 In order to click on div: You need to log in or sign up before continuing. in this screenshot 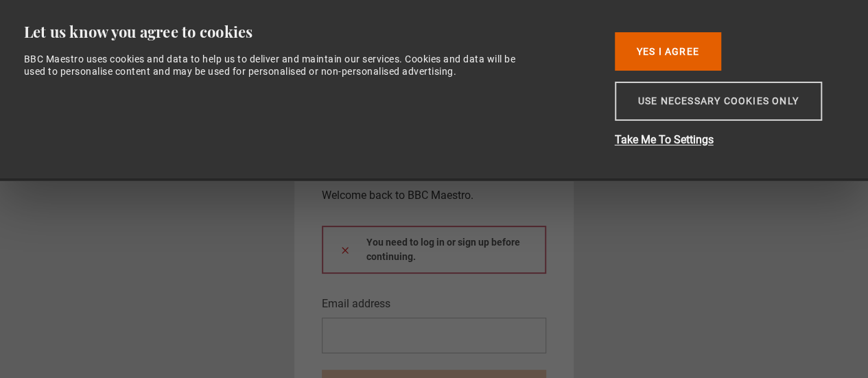, I will do `click(434, 250)`.